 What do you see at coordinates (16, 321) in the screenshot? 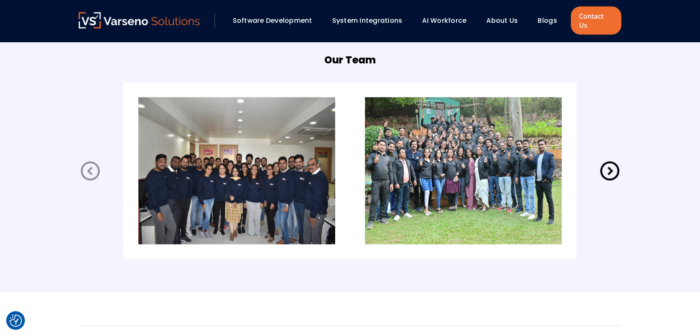
I see `button: Cookie Settings` at bounding box center [16, 321].